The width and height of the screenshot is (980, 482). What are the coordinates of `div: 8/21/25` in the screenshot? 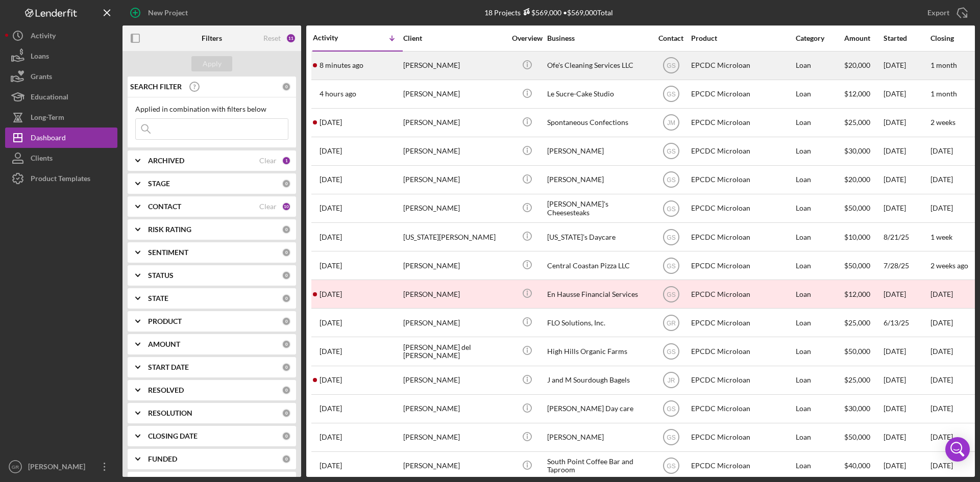 It's located at (906, 237).